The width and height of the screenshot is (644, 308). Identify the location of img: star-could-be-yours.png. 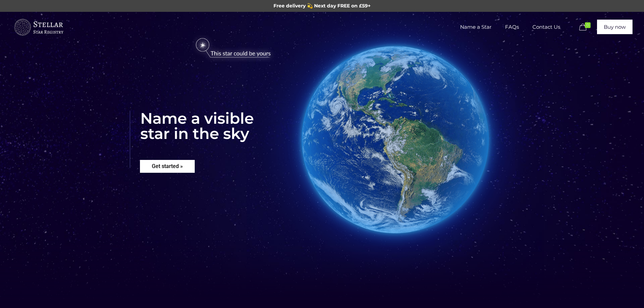
(233, 48).